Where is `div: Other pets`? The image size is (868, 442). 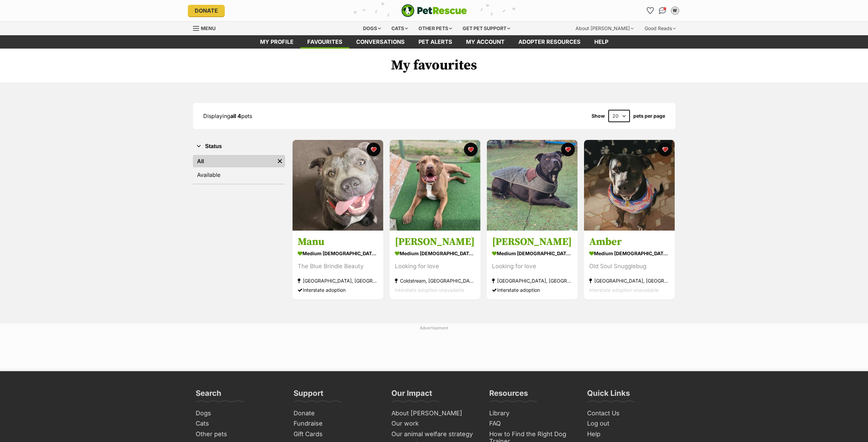 div: Other pets is located at coordinates (435, 29).